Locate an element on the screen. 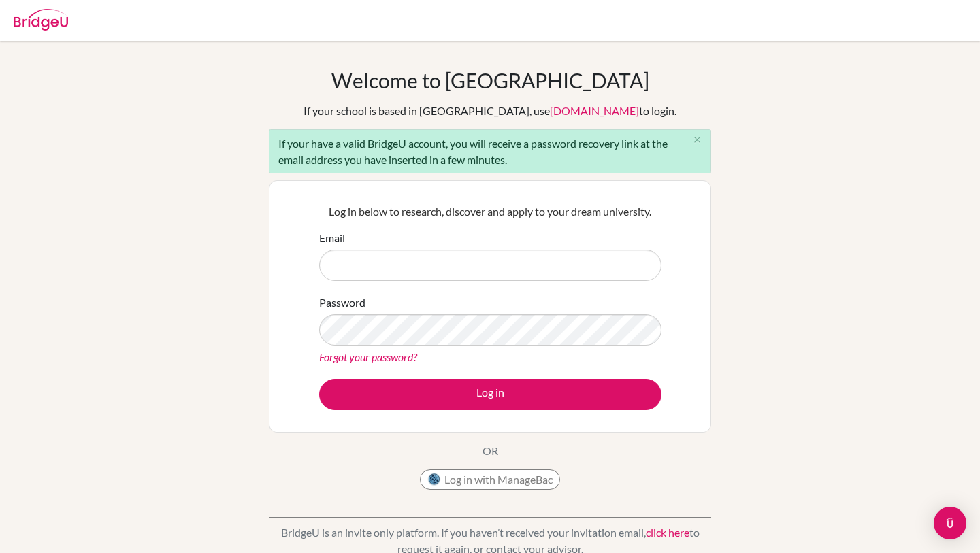 The height and width of the screenshot is (553, 980). div: Open Intercom Messenger is located at coordinates (950, 523).